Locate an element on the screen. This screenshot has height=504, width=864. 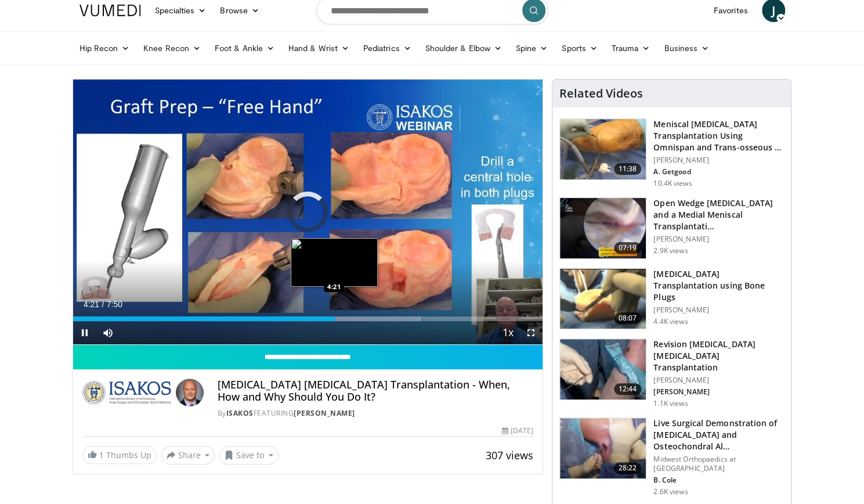
span: 28:22 is located at coordinates (628, 468).